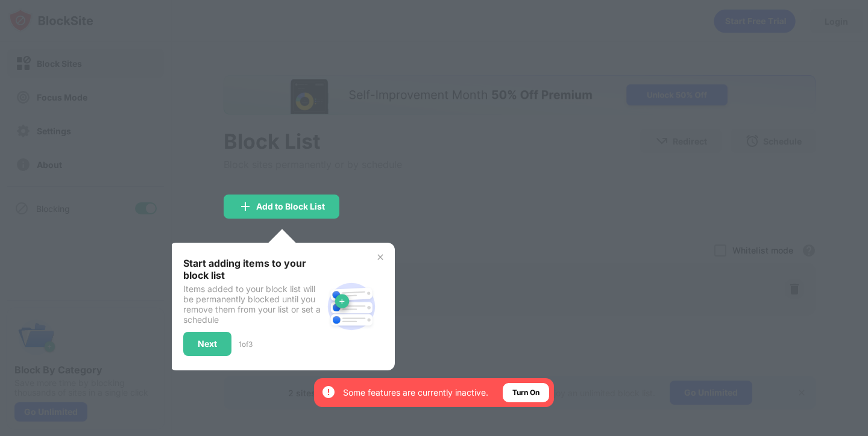 The image size is (868, 436). Describe the element at coordinates (291, 207) in the screenshot. I see `div: Add to Block List` at that location.